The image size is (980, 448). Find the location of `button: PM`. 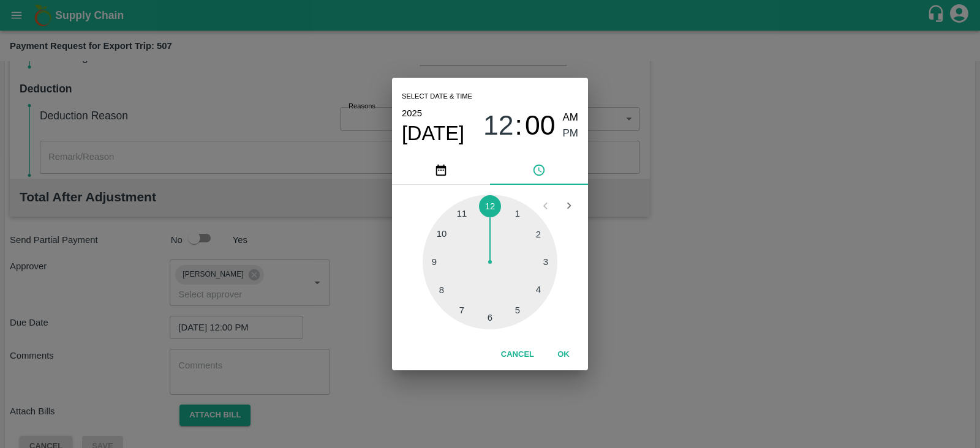

button: PM is located at coordinates (571, 134).